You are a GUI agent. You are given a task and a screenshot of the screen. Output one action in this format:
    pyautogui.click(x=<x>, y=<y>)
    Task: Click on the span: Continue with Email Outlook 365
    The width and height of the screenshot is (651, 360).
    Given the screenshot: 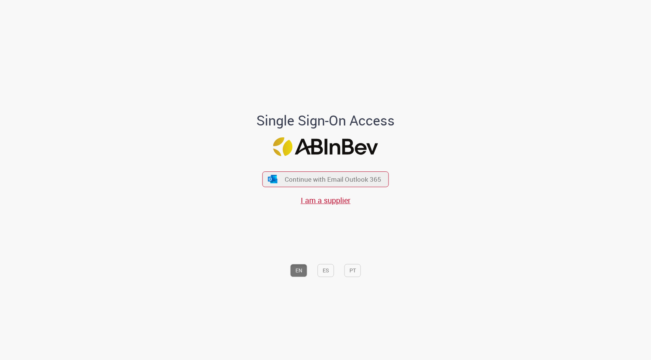 What is the action you would take?
    pyautogui.click(x=333, y=179)
    